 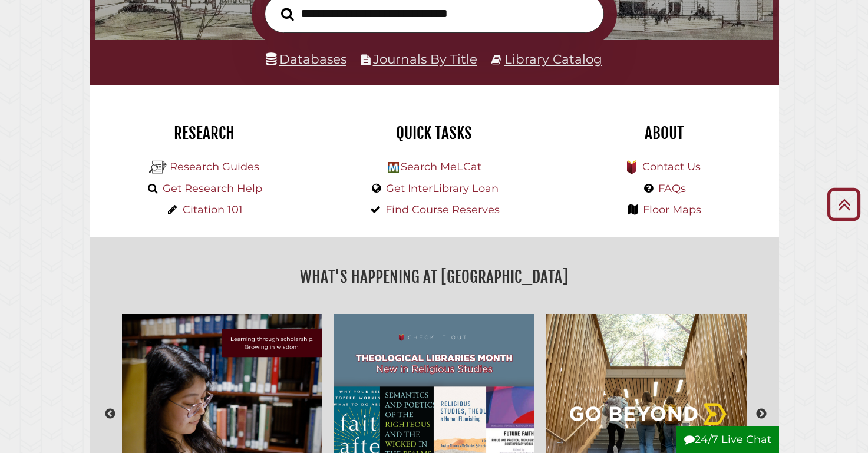 What do you see at coordinates (443, 210) in the screenshot?
I see `a: Find Course Reserves` at bounding box center [443, 210].